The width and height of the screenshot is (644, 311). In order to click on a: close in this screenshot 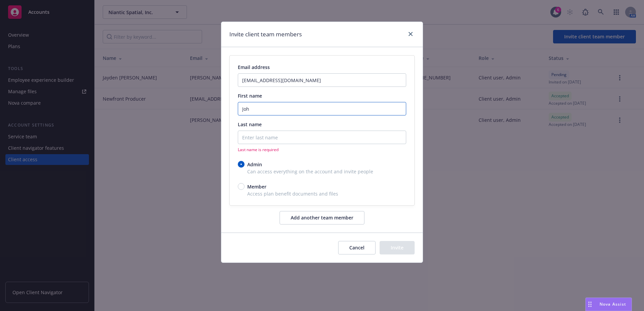, I will do `click(411, 34)`.